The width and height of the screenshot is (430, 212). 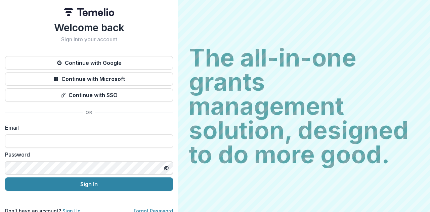 I want to click on h2: Sign into your account, so click(x=89, y=39).